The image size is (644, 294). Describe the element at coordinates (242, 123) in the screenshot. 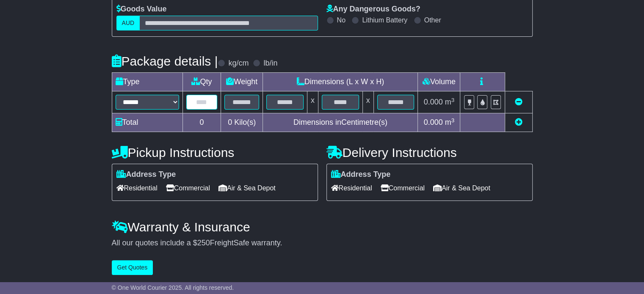

I see `td: Kilo(s)` at that location.